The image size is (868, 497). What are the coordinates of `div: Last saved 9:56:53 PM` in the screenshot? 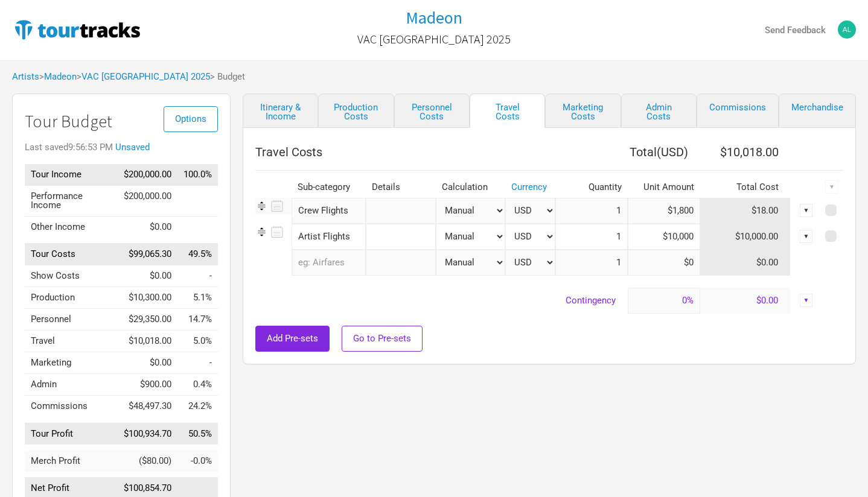 It's located at (122, 147).